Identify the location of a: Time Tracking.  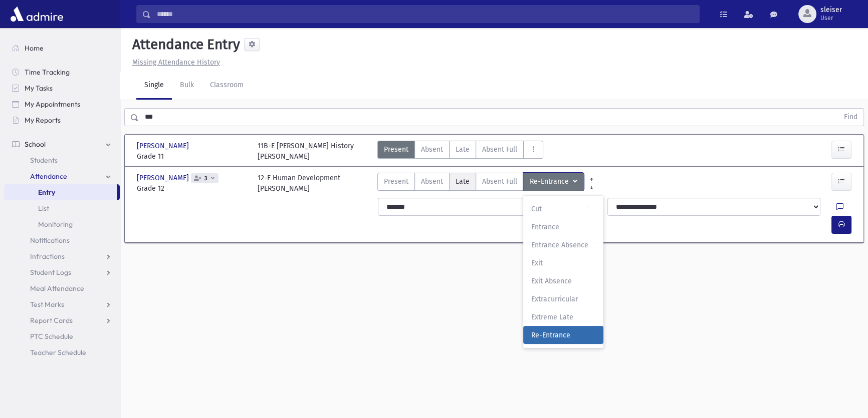
(62, 72).